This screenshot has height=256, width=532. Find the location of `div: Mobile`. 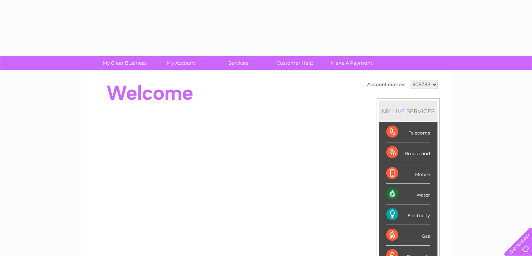

div: Mobile is located at coordinates (408, 173).